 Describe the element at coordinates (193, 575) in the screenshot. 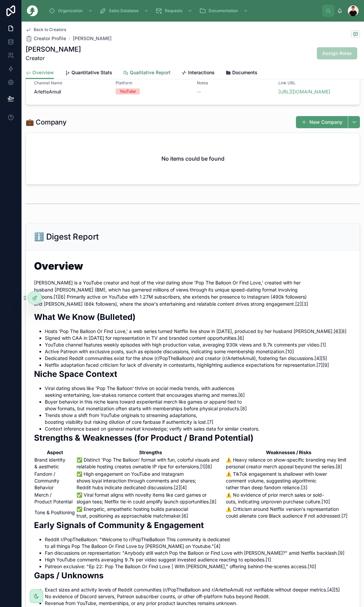

I see `h2: Gaps / Unknowns` at that location.